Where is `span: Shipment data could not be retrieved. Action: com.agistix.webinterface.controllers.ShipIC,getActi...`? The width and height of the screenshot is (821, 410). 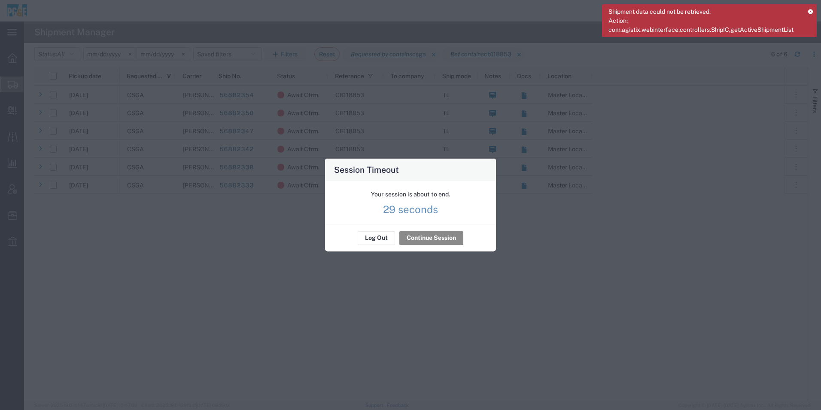
span: Shipment data could not be retrieved. Action: com.agistix.webinterface.controllers.ShipIC,getActi... is located at coordinates (705, 21).